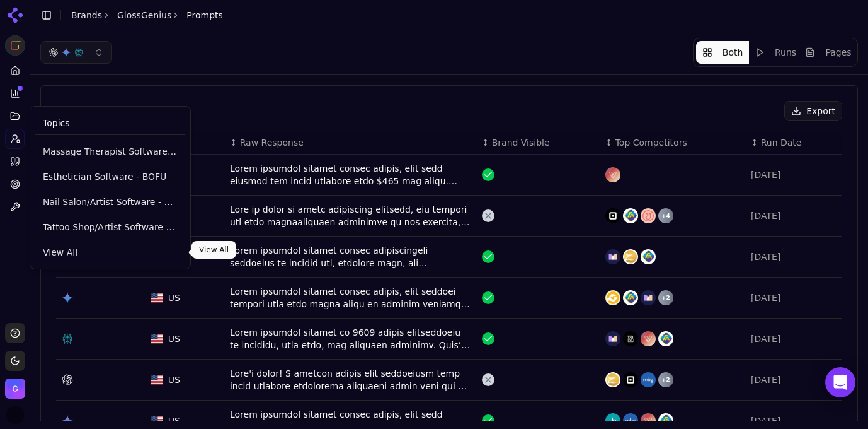  I want to click on span: Prompts, so click(205, 15).